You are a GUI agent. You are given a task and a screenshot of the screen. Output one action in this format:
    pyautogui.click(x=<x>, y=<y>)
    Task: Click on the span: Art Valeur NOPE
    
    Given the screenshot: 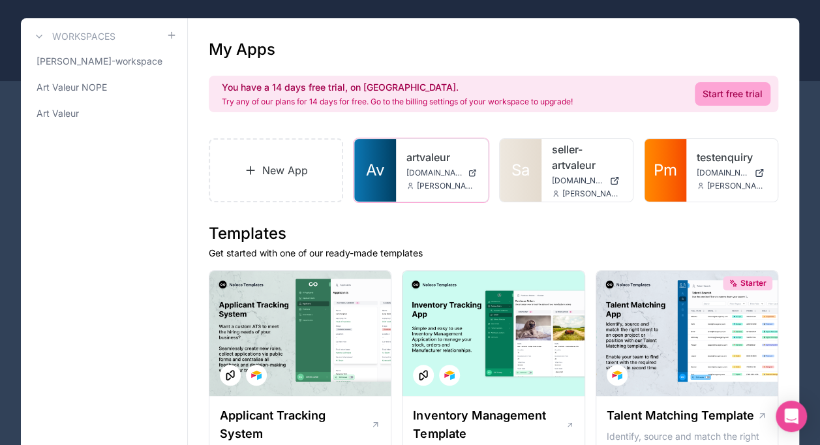 What is the action you would take?
    pyautogui.click(x=72, y=87)
    